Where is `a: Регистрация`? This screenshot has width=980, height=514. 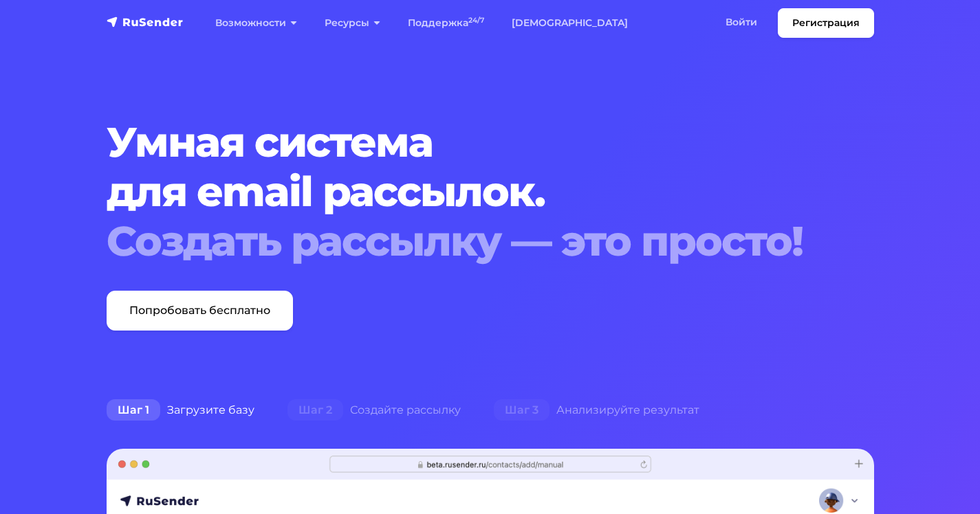 a: Регистрация is located at coordinates (826, 23).